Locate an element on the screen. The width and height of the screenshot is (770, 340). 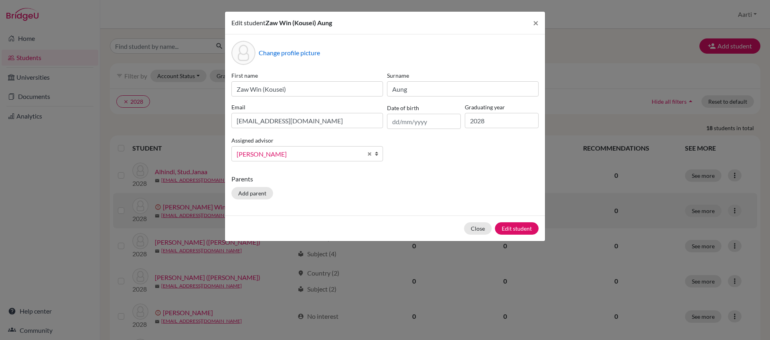
span: Edit student is located at coordinates (248, 22).